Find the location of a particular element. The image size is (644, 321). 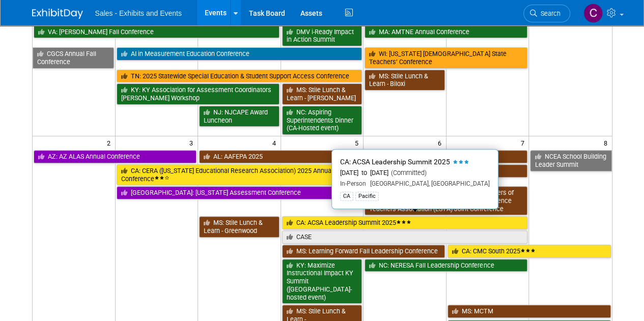

span: In-Person is located at coordinates (353, 184).